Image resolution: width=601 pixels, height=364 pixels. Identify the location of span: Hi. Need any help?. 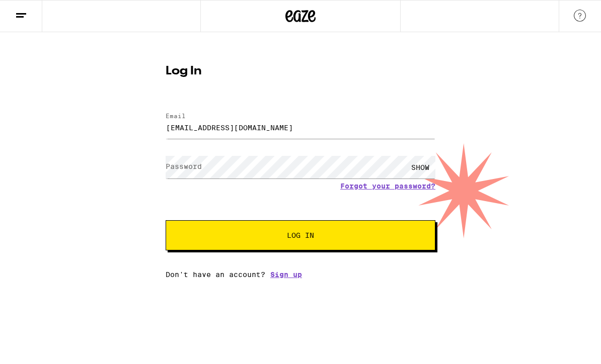
(39, 11).